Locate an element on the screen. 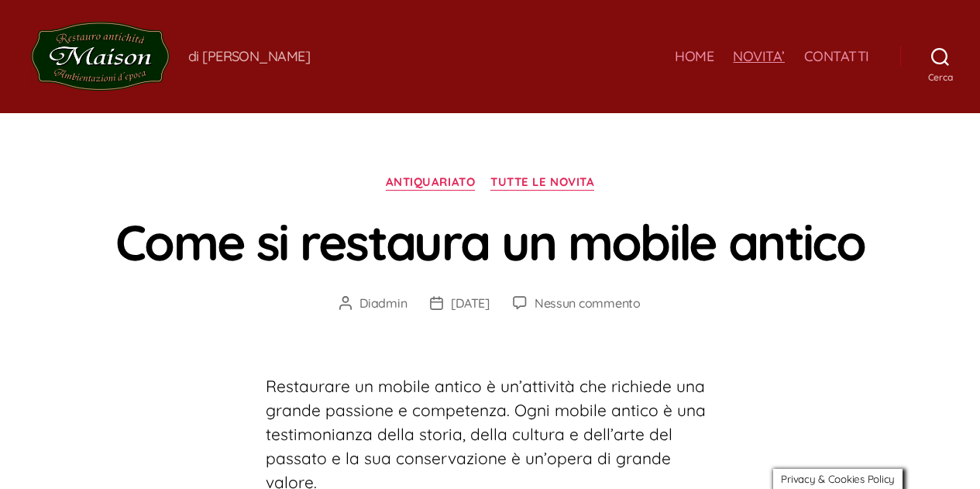 Image resolution: width=980 pixels, height=489 pixels. span: Cerca is located at coordinates (940, 77).